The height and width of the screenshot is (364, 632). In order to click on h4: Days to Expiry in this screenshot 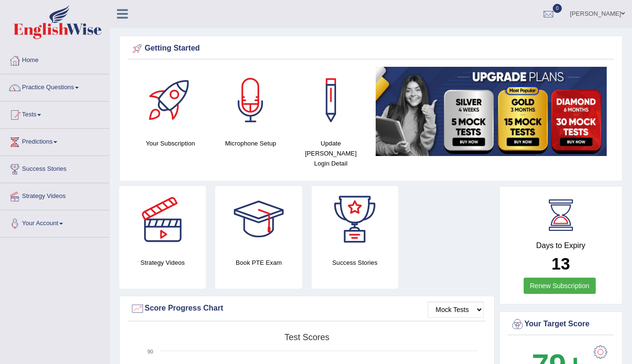, I will do `click(561, 246)`.